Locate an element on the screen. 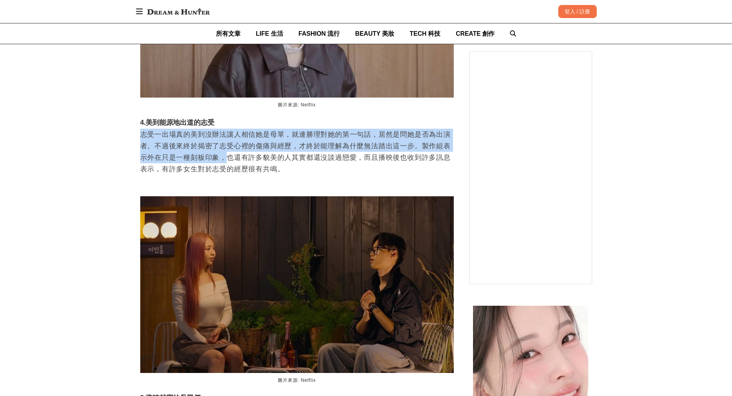 The height and width of the screenshot is (396, 732). span: BEAUTY 美妝 is located at coordinates (375, 33).